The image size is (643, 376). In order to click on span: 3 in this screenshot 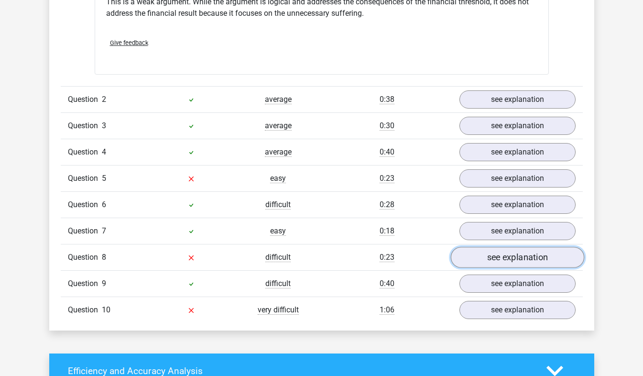, I will do `click(104, 125)`.